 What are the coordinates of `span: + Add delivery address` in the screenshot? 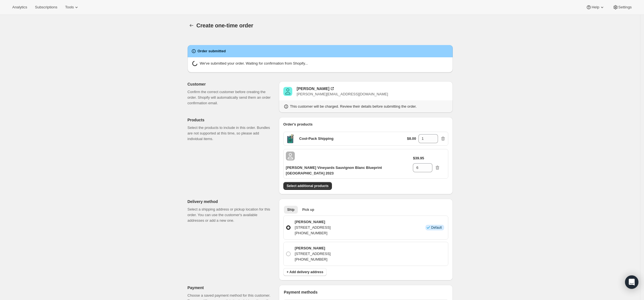 It's located at (305, 272).